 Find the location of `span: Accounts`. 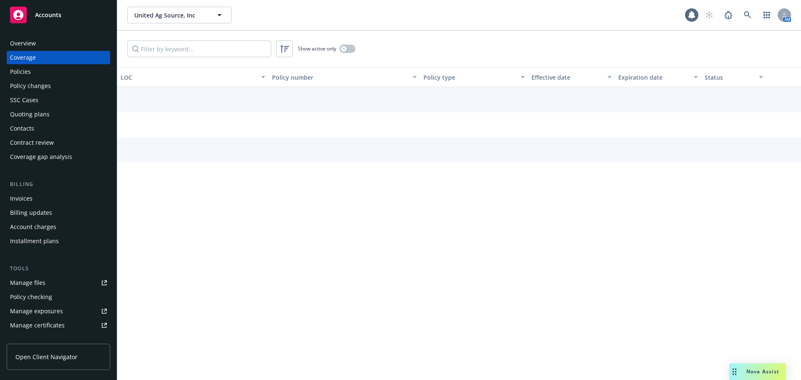

span: Accounts is located at coordinates (48, 15).